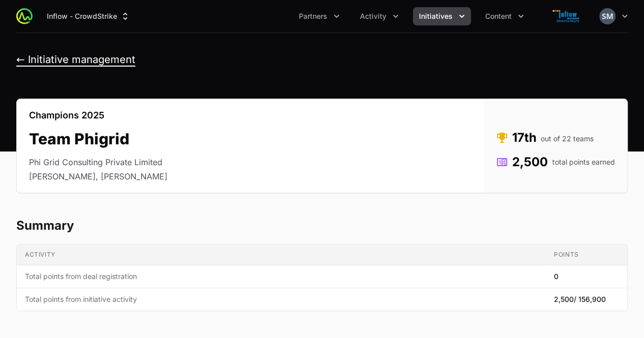 This screenshot has width=644, height=338. Describe the element at coordinates (88, 16) in the screenshot. I see `button: Inflow - CrowdStrike` at that location.